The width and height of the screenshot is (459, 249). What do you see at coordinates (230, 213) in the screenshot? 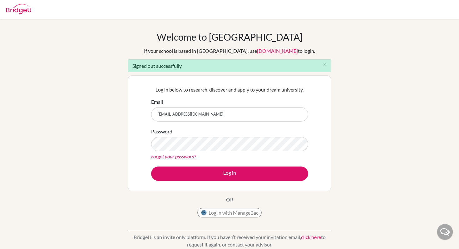
I see `button: Log in with ManageBac` at bounding box center [230, 213].